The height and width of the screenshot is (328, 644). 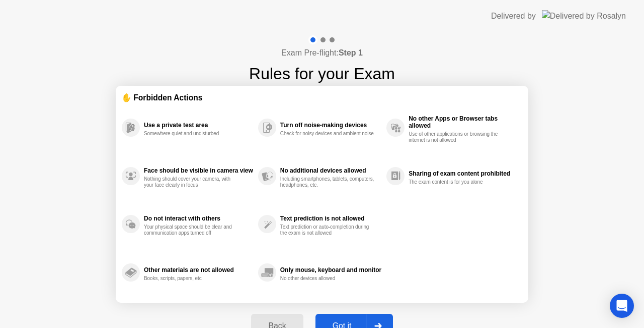 What do you see at coordinates (331, 218) in the screenshot?
I see `div: Text prediction is not allowed` at bounding box center [331, 218].